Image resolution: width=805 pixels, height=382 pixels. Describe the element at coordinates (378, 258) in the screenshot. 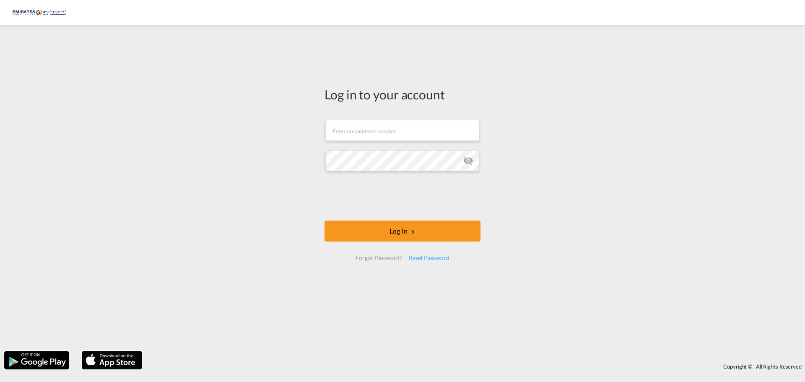

I see `div: Forgot Password?` at that location.